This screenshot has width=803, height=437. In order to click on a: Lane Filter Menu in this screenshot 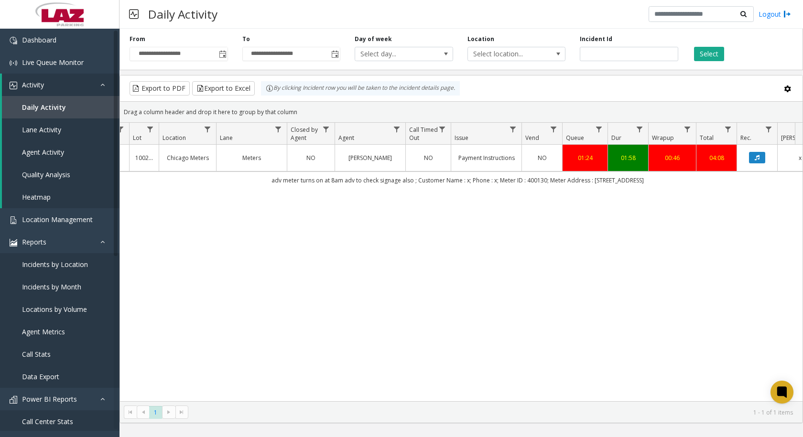, I will do `click(278, 129)`.